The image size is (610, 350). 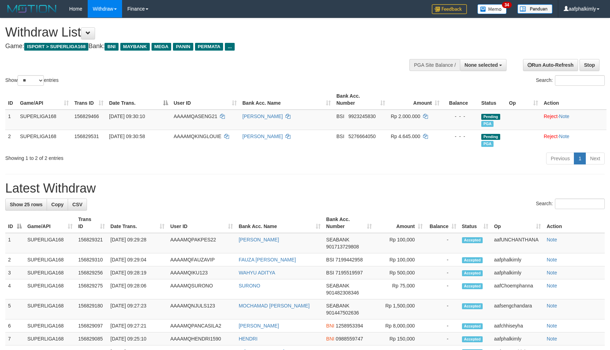 I want to click on a: HENDRI, so click(x=248, y=338).